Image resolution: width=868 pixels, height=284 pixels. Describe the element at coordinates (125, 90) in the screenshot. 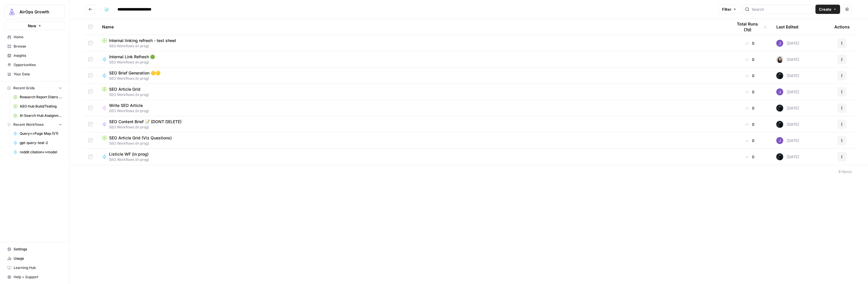

I see `span: SEO Article Grid` at that location.